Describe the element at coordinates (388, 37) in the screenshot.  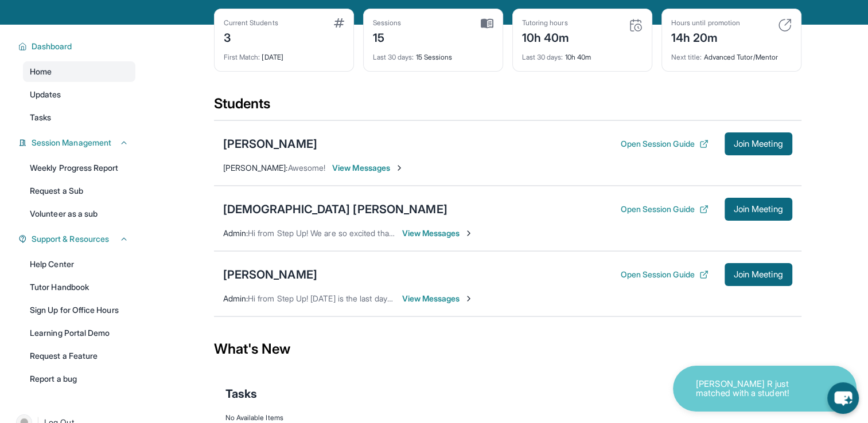
I see `div: 15` at that location.